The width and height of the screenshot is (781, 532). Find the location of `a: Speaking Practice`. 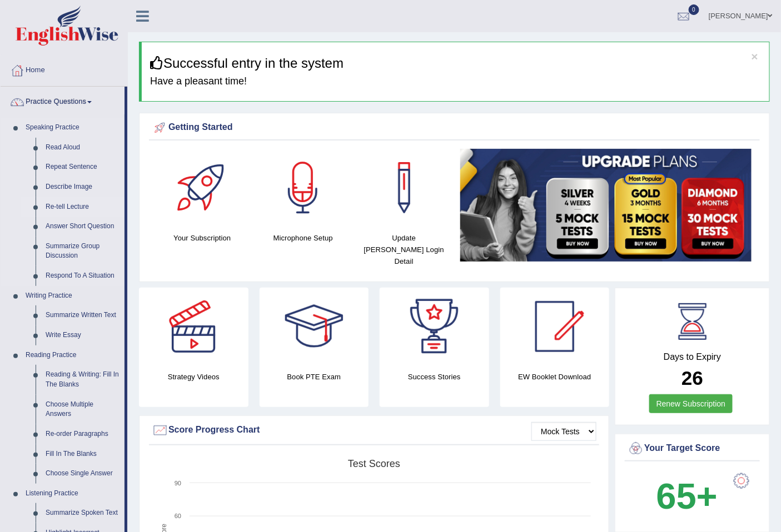

a: Speaking Practice is located at coordinates (72, 128).